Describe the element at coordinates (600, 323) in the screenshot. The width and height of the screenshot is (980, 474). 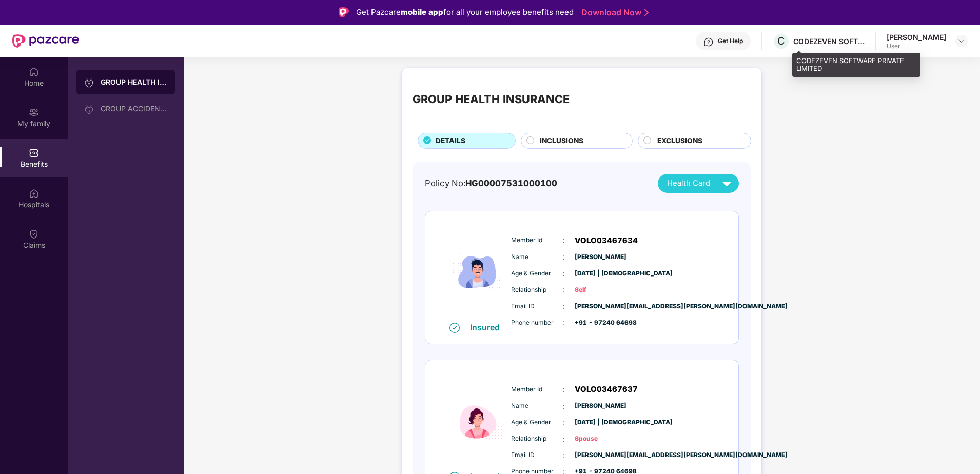
I see `span: +91 - 97240 64698` at that location.